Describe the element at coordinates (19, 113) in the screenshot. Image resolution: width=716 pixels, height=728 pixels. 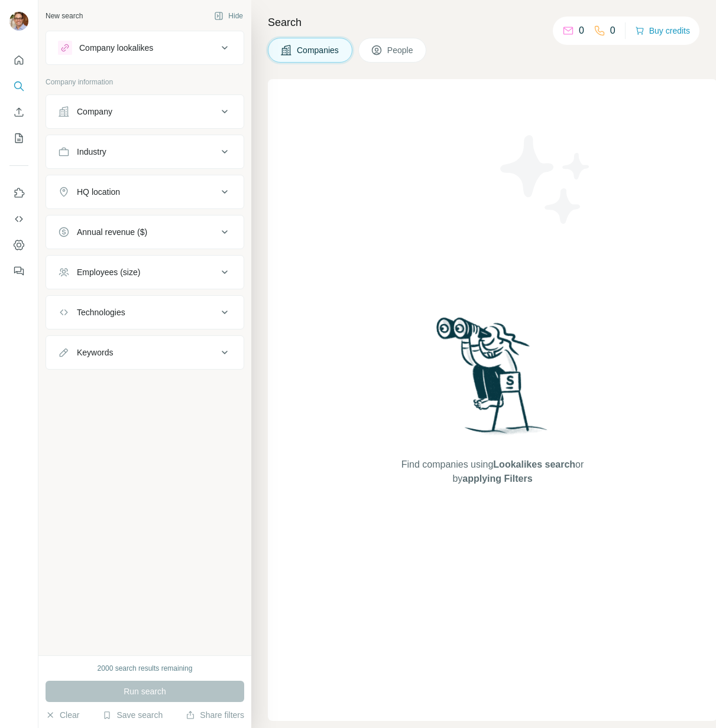
I see `button: Enrich CSV` at that location.